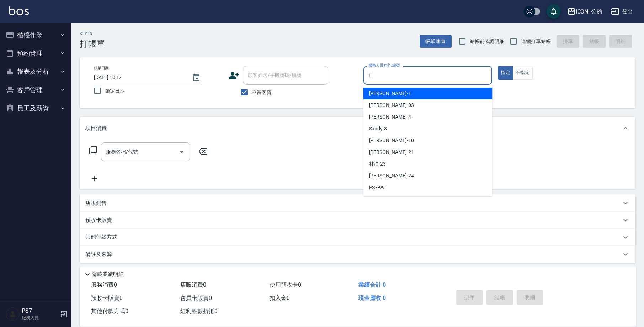  I want to click on span: 其他付款方式 0, so click(109, 311).